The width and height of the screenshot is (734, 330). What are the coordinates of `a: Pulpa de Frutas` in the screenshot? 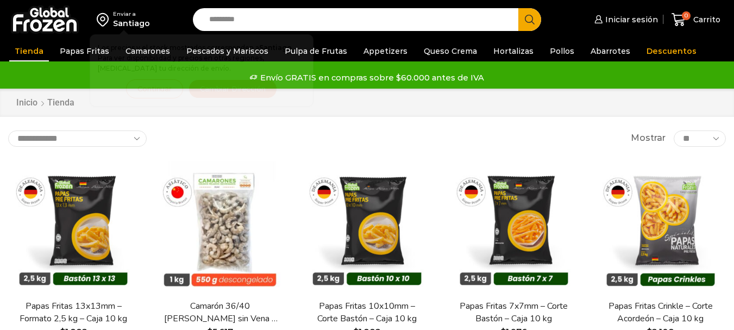 It's located at (316, 51).